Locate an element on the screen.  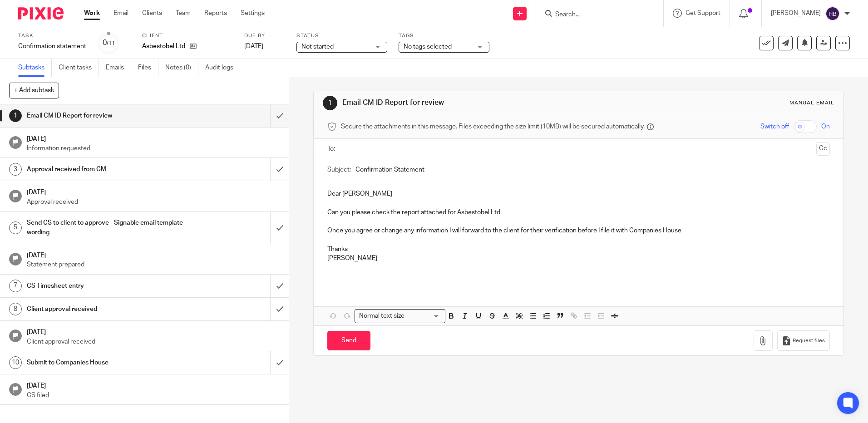
p: CS filed is located at coordinates (153, 395).